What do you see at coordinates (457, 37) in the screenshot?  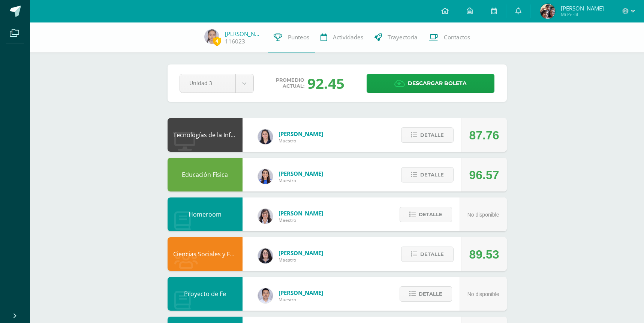 I see `span: Contactos` at bounding box center [457, 37].